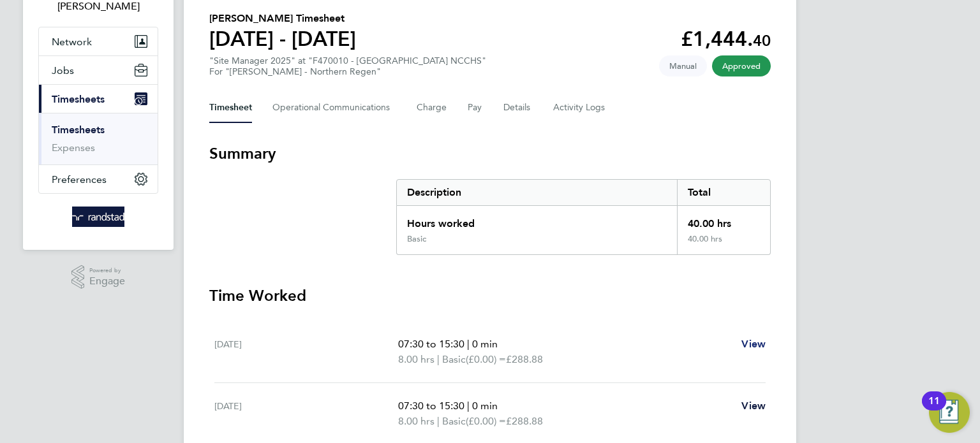 The width and height of the screenshot is (980, 443). What do you see at coordinates (79, 179) in the screenshot?
I see `span: Preferences` at bounding box center [79, 179].